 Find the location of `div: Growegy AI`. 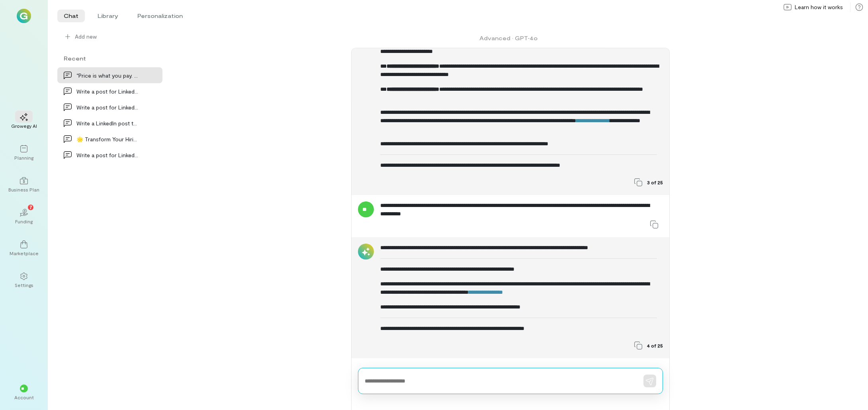

div: Growegy AI is located at coordinates (24, 126).